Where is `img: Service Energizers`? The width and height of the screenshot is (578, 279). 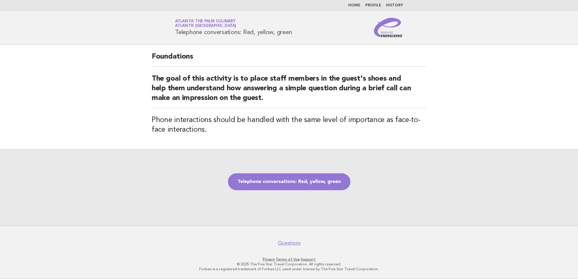 img: Service Energizers is located at coordinates (388, 27).